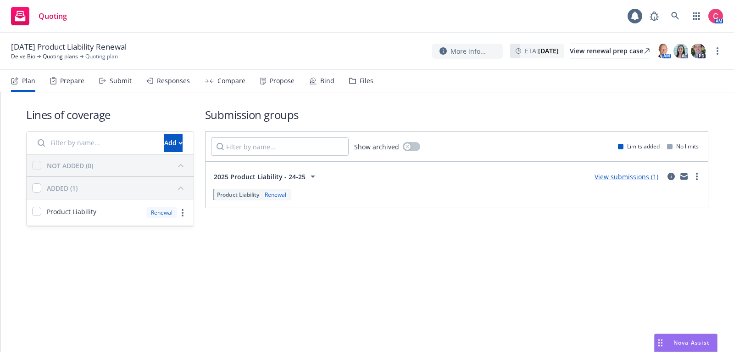  Describe the element at coordinates (62, 188) in the screenshot. I see `div: ADDED (1)` at that location.